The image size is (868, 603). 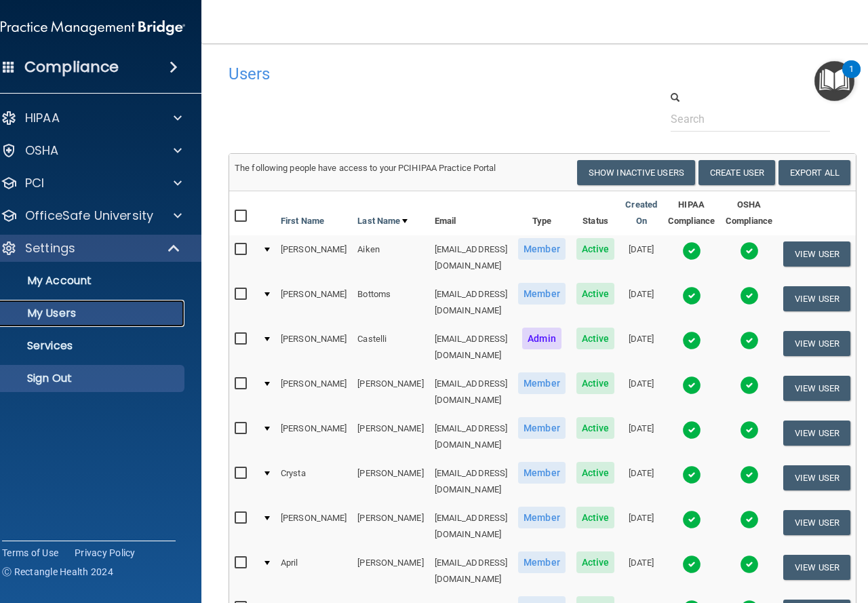 I want to click on td: April, so click(x=314, y=572).